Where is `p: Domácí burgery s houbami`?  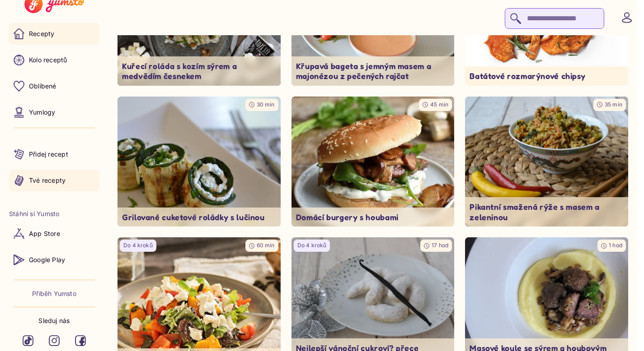 p: Domácí burgery s houbami is located at coordinates (373, 217).